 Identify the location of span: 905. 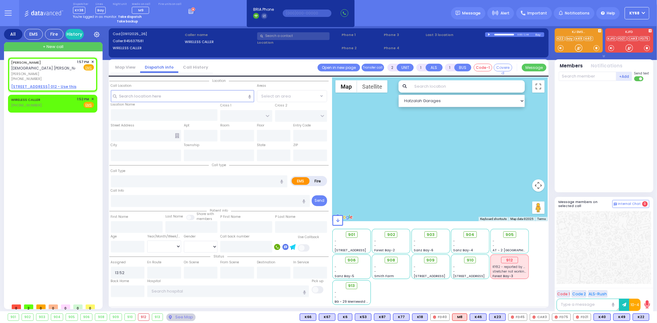
(509, 235).